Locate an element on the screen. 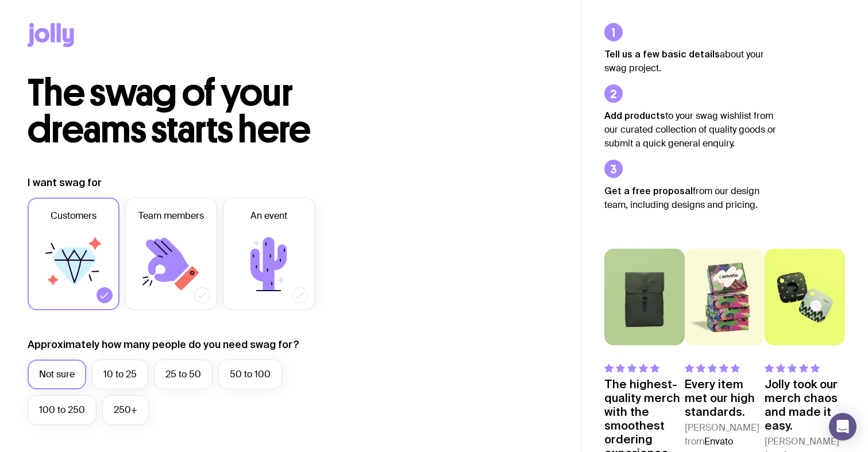 This screenshot has height=452, width=868. div: Open Intercom Messenger is located at coordinates (843, 427).